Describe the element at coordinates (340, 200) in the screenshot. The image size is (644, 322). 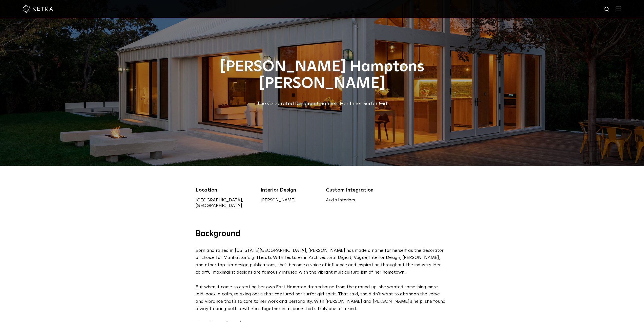
I see `a: Audio Interiors` at that location.